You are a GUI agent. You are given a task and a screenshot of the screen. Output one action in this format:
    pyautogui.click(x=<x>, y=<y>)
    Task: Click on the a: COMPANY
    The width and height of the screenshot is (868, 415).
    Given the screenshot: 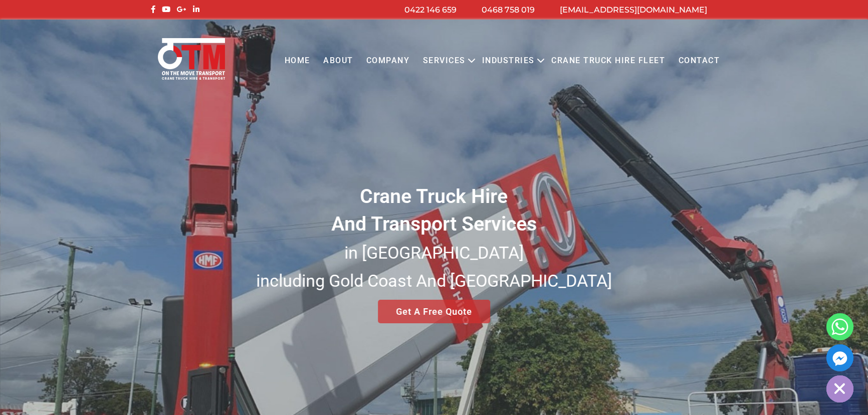 What is the action you would take?
    pyautogui.click(x=388, y=61)
    